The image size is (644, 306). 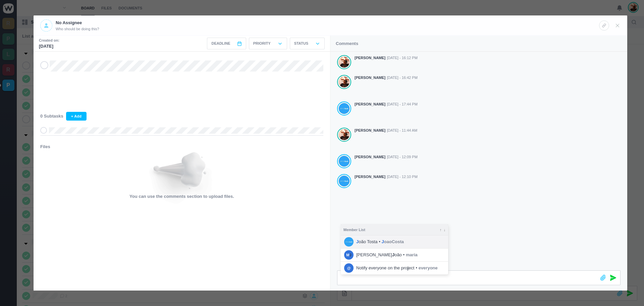 I want to click on span: oaoCosta, so click(x=393, y=242).